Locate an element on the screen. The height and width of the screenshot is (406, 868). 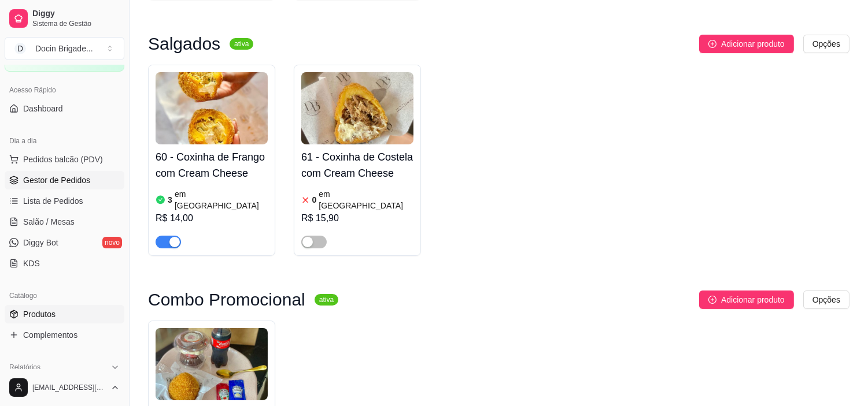
span: D is located at coordinates (21, 48).